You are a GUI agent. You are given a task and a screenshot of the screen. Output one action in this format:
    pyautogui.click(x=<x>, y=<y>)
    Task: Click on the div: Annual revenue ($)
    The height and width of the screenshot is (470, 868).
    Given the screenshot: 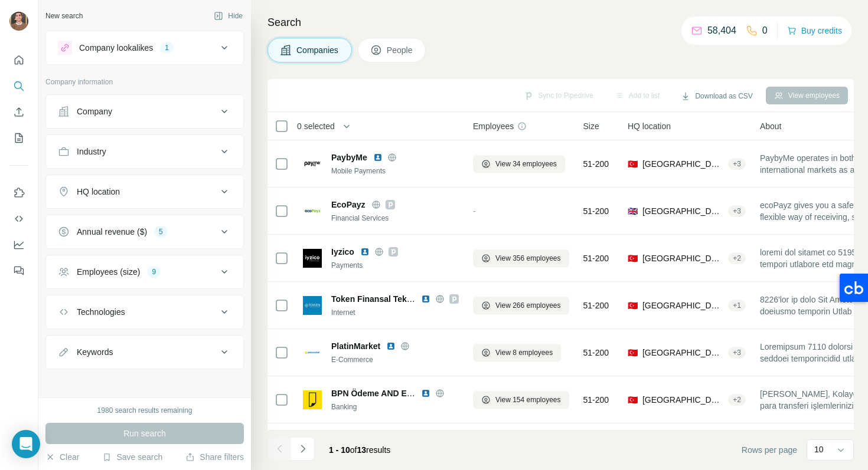 What is the action you would take?
    pyautogui.click(x=112, y=232)
    